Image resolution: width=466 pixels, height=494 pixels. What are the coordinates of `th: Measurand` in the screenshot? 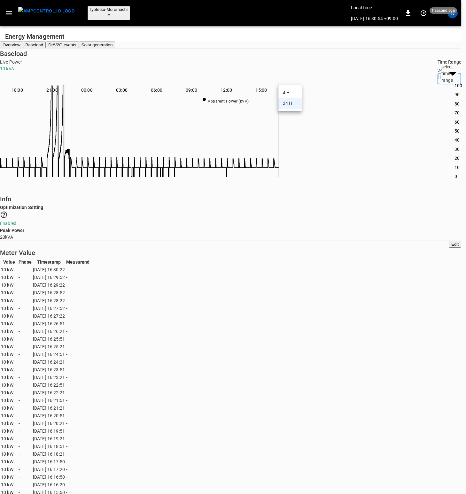 It's located at (78, 262).